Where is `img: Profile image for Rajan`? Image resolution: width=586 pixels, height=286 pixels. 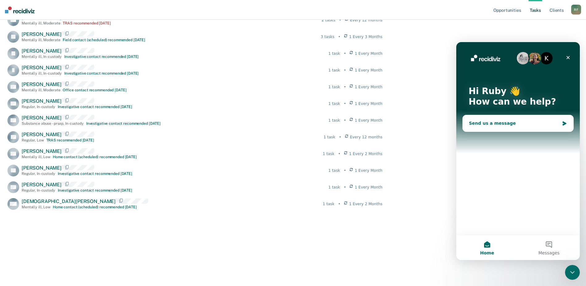
img: Profile image for Rajan is located at coordinates (78, 16).